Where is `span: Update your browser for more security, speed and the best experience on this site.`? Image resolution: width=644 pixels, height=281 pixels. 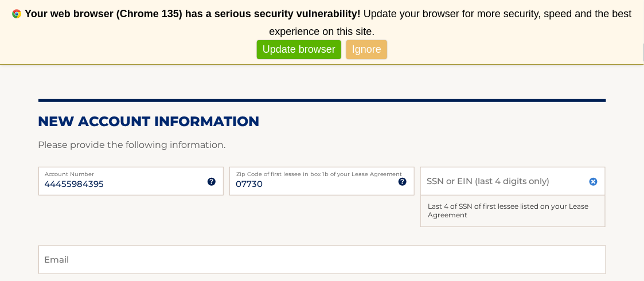 span: Update your browser for more security, speed and the best experience on this site. is located at coordinates (450, 23).